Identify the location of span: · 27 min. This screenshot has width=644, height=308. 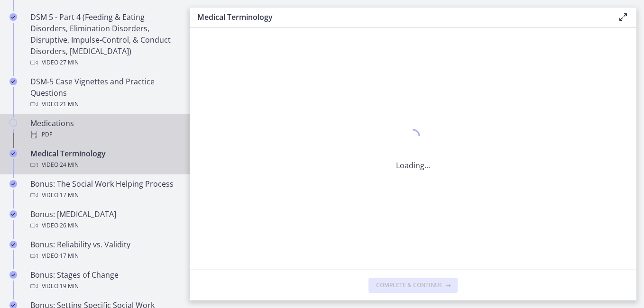
(68, 63).